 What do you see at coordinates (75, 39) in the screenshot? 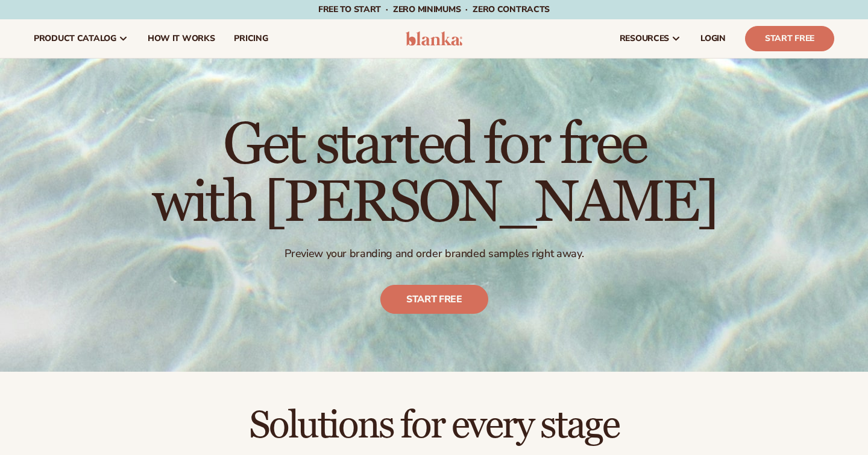
I see `span: product catalog` at bounding box center [75, 39].